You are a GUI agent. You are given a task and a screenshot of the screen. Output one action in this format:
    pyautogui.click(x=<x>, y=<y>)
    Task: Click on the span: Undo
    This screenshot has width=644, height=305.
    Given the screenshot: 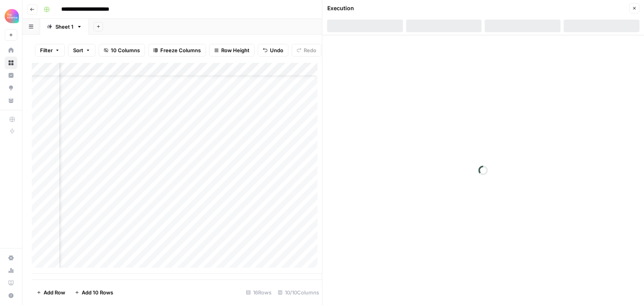 What is the action you would take?
    pyautogui.click(x=277, y=50)
    